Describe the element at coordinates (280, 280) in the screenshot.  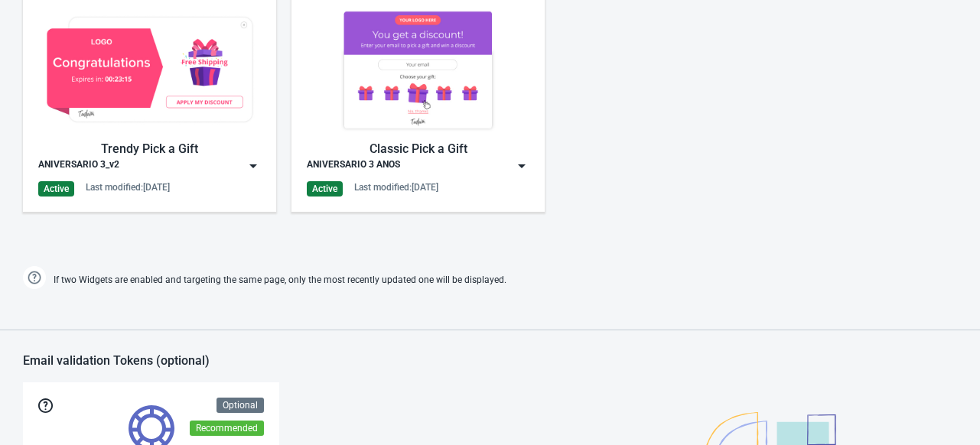
I see `span: If two Widgets are enabled and targeting the same page, only the most recently updated one will b...` at that location.